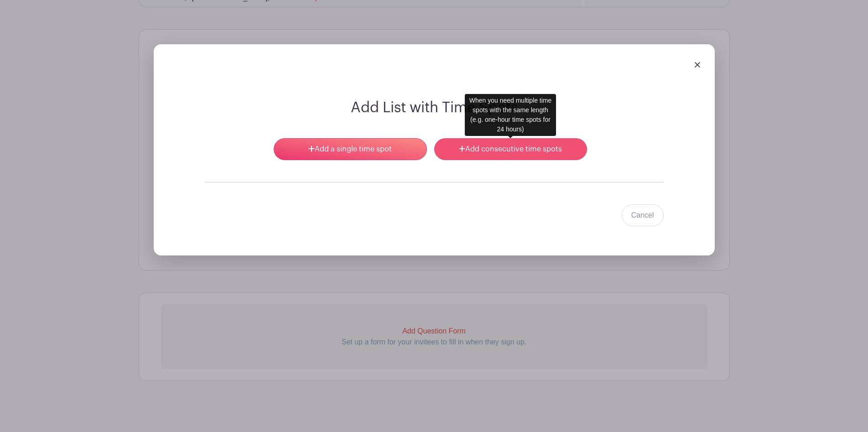 This screenshot has height=432, width=868. What do you see at coordinates (643, 215) in the screenshot?
I see `a: Cancel` at bounding box center [643, 215].